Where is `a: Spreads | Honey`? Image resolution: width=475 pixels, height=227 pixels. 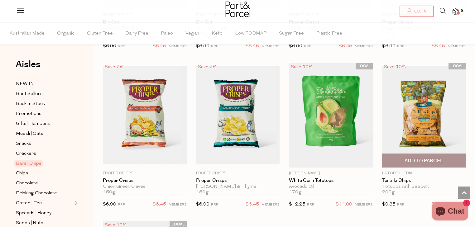 a: Spreads | Honey is located at coordinates (44, 213).